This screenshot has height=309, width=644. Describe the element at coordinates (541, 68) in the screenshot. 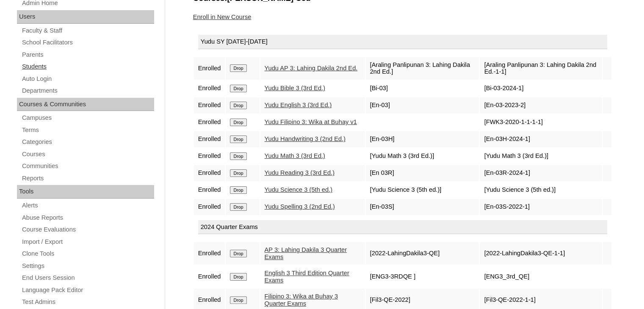

I see `td: [Araling Panlipunan 3: Lahing Dakila 2nd Ed.-1-1]` at that location.